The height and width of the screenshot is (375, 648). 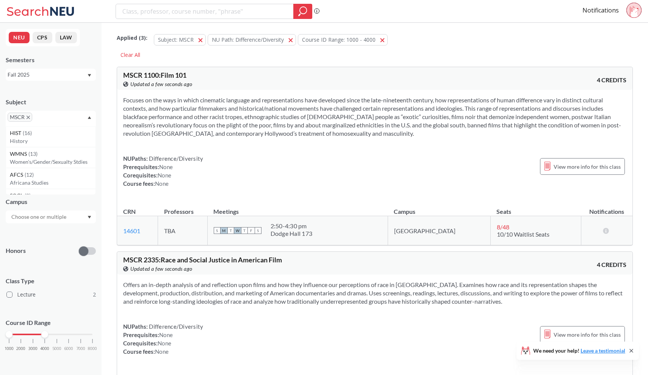 What do you see at coordinates (17, 196) in the screenshot?
I see `span: SOCL` at bounding box center [17, 196].